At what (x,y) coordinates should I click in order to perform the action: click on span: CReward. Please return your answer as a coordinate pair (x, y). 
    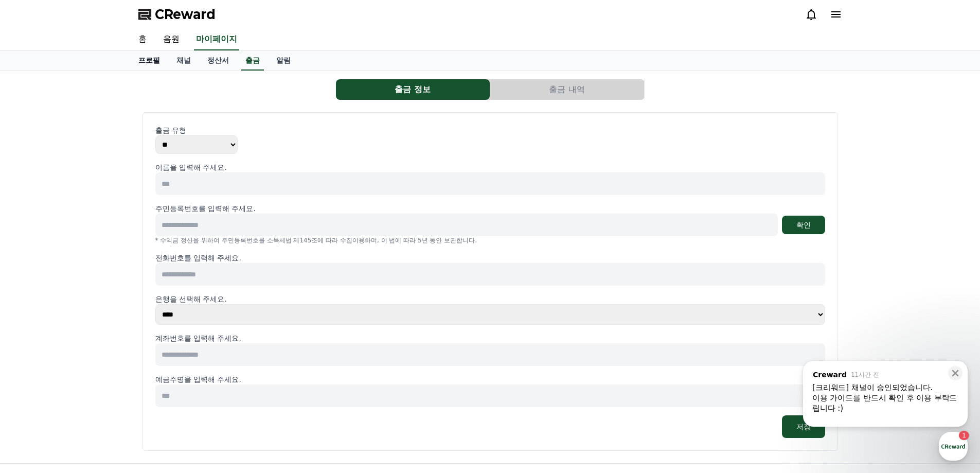
    Looking at the image, I should click on (185, 15).